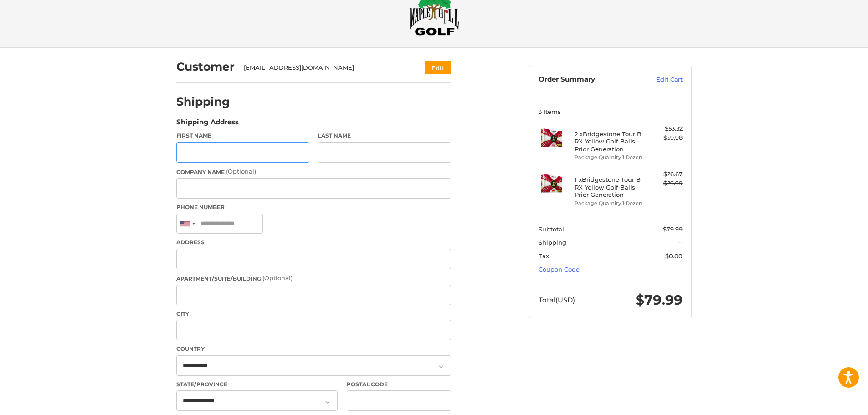 This screenshot has height=415, width=868. I want to click on div: $26.67, so click(664, 175).